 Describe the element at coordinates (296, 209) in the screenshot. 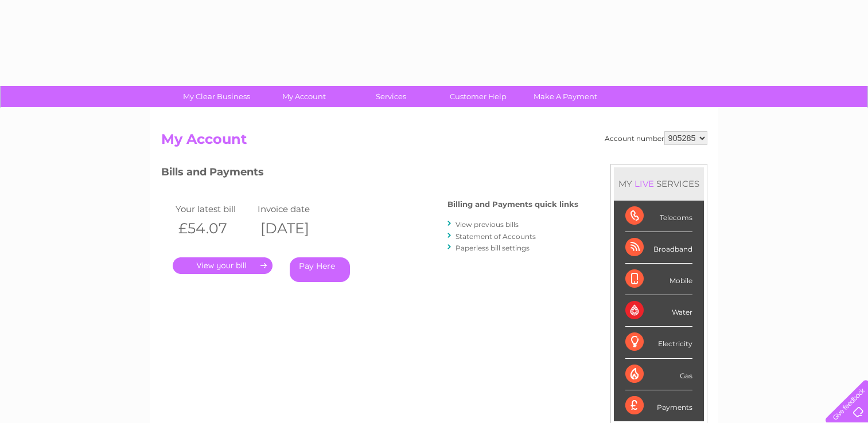

I see `td: Invoice date` at that location.